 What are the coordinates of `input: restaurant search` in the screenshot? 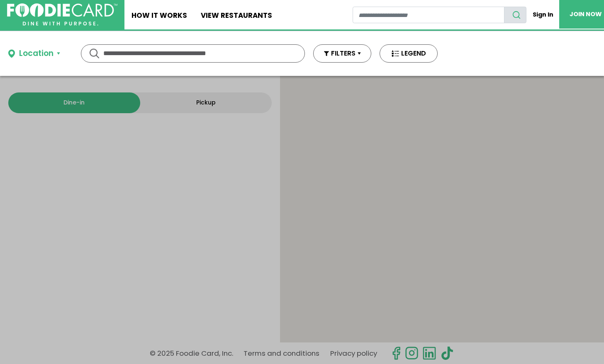 It's located at (429, 15).